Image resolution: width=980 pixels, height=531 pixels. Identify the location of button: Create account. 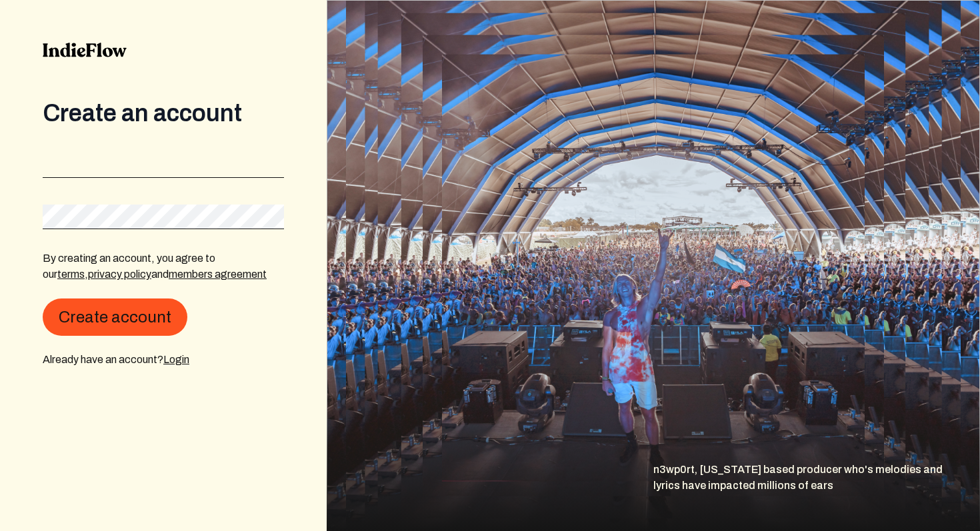
(115, 317).